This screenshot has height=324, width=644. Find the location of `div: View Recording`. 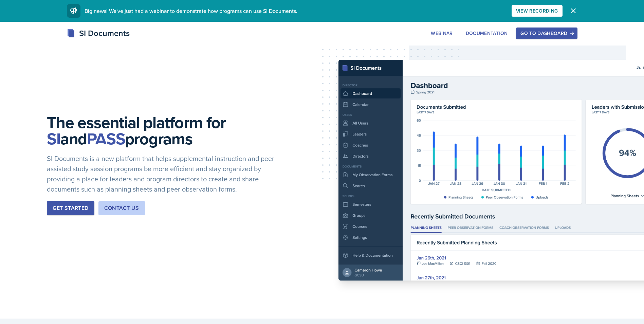

div: View Recording is located at coordinates (537, 11).